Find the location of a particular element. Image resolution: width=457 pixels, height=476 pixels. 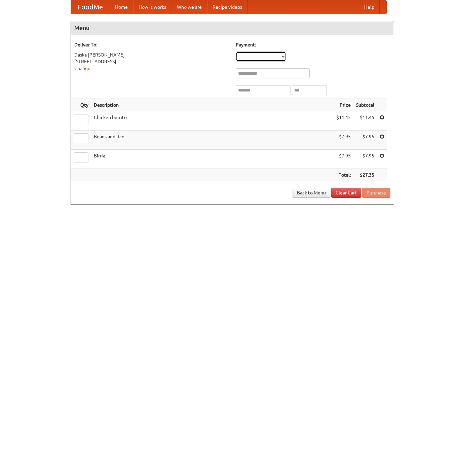

a: Back to Menu is located at coordinates (311, 193).